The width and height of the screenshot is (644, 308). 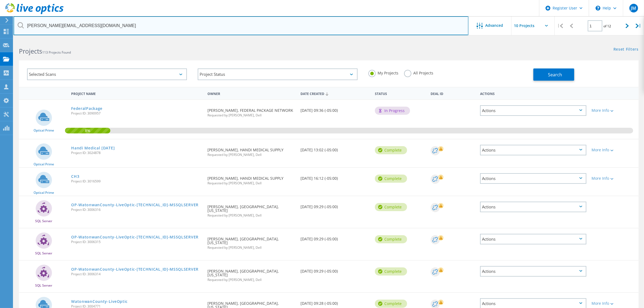 I want to click on div: In Progress, so click(x=393, y=110).